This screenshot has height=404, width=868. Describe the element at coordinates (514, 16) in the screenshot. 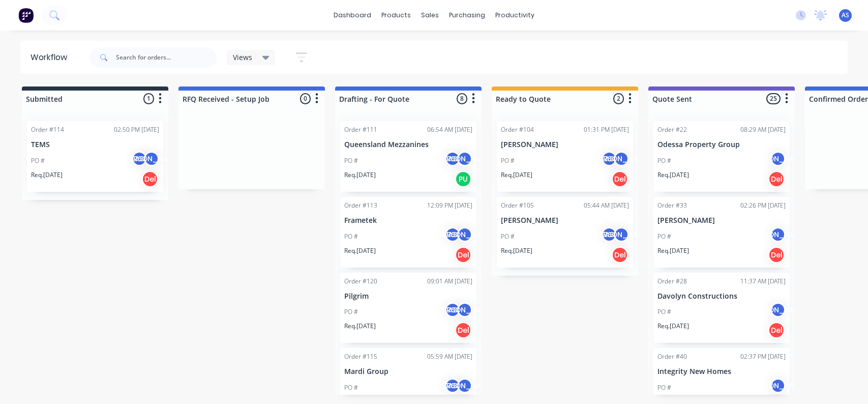

I see `div: productivity` at that location.